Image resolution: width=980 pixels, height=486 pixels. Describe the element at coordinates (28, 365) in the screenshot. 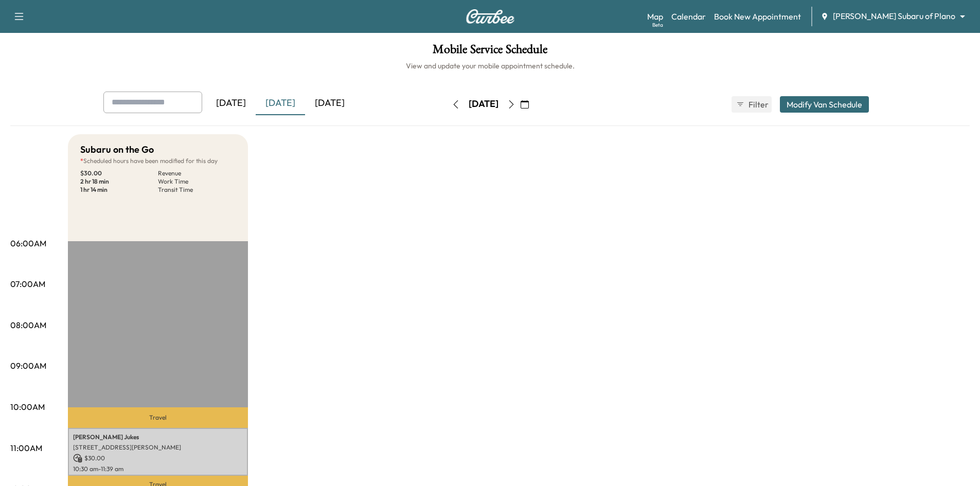

I see `p: 09:00AM` at that location.